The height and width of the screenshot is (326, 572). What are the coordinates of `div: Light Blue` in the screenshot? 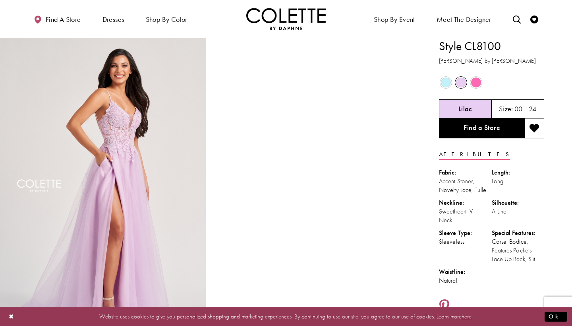 It's located at (446, 82).